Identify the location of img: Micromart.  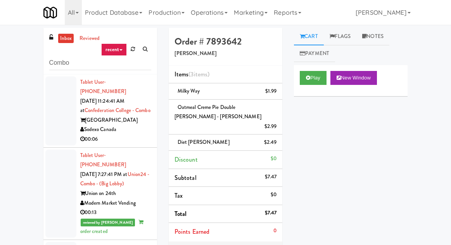
(50, 12).